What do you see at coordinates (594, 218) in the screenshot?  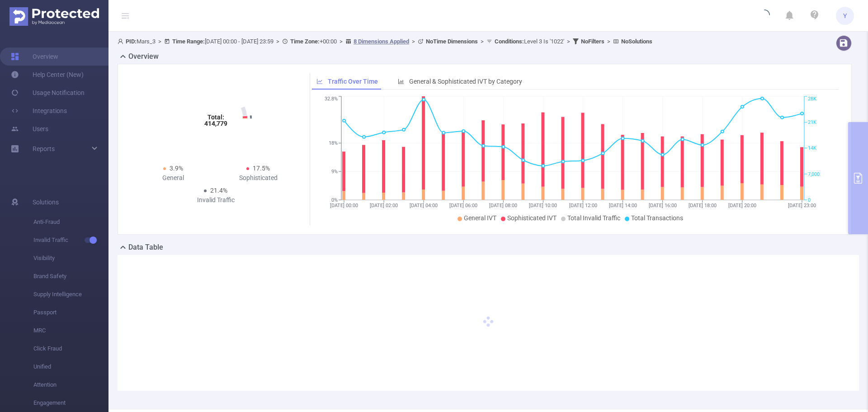 I see `span: Total Invalid Traffic` at bounding box center [594, 218].